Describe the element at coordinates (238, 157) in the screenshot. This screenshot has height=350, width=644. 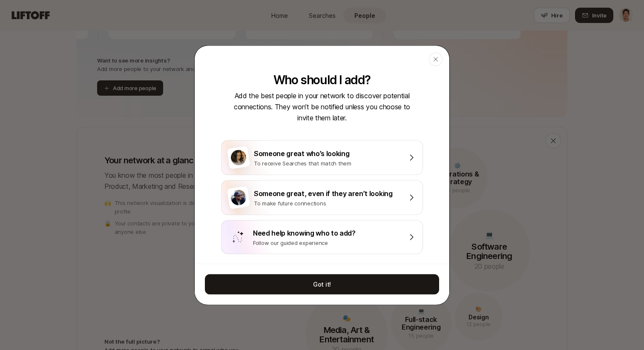
I see `img: woman-with-black-hair.jpg` at that location.